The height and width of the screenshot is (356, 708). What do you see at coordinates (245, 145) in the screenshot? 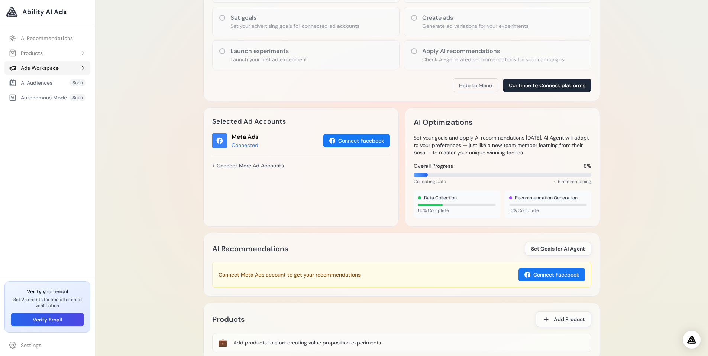
I see `div: Connected` at bounding box center [245, 145].